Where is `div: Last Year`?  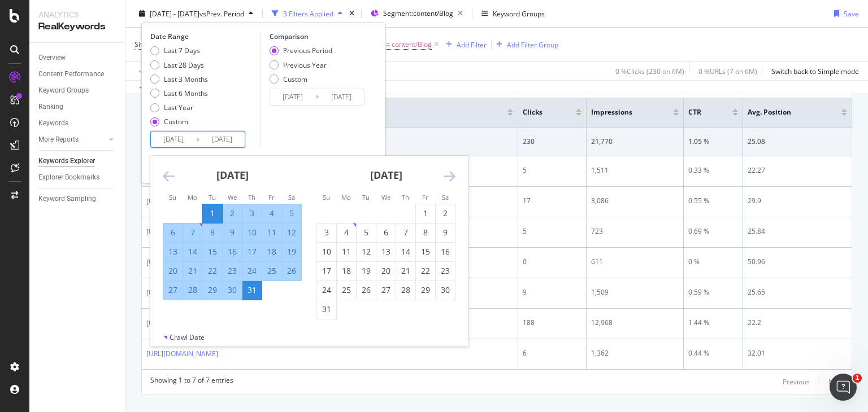 div: Last Year is located at coordinates (179, 107).